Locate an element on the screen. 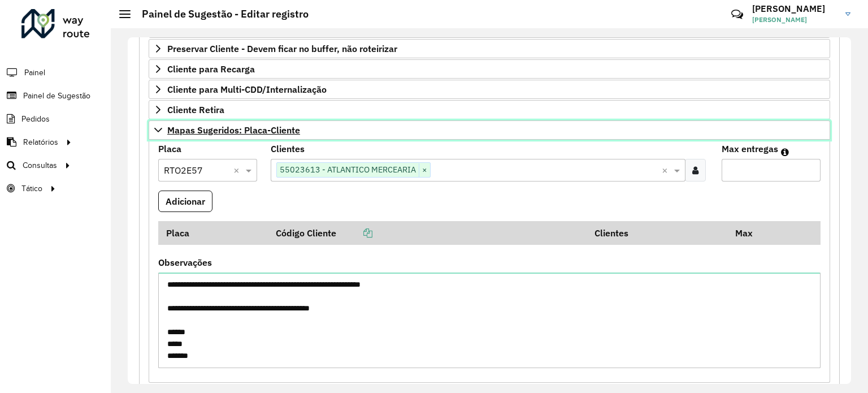 This screenshot has height=393, width=868. a: Cliente para Multi-CDD/Internalização is located at coordinates (490, 89).